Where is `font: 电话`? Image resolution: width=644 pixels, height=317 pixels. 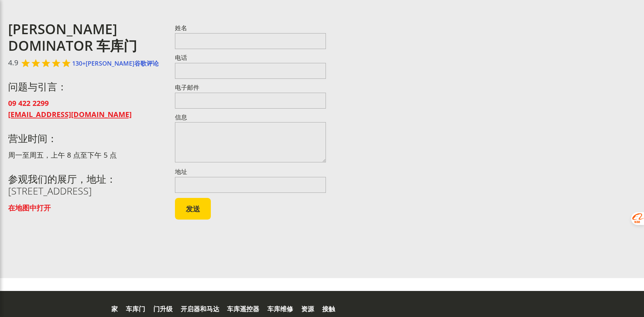
font: 电话 is located at coordinates (181, 57).